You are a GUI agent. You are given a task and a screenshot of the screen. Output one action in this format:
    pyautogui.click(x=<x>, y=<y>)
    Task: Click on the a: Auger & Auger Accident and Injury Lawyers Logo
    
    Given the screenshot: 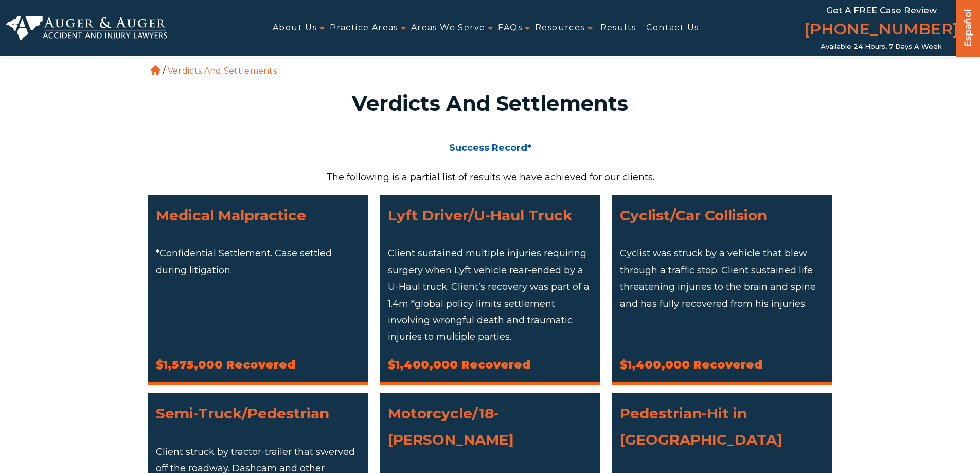 What is the action you would take?
    pyautogui.click(x=86, y=28)
    